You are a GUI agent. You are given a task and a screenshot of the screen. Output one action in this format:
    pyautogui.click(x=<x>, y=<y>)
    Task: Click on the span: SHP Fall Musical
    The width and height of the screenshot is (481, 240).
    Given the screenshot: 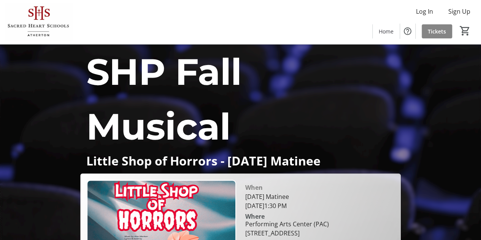 What is the action you would take?
    pyautogui.click(x=164, y=99)
    